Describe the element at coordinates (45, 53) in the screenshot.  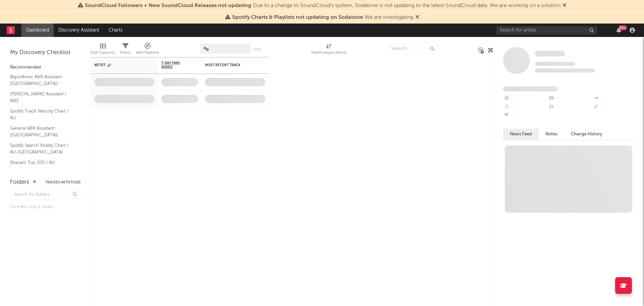
I see `div: My Discovery Checklist` at that location.